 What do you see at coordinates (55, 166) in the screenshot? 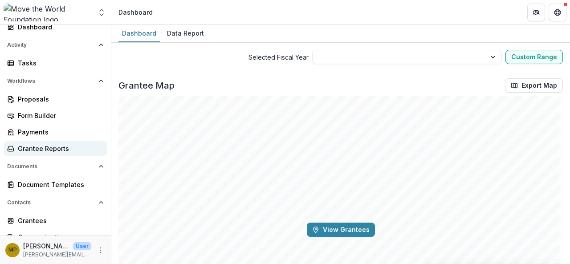
I see `button: Open Documents` at bounding box center [55, 166].